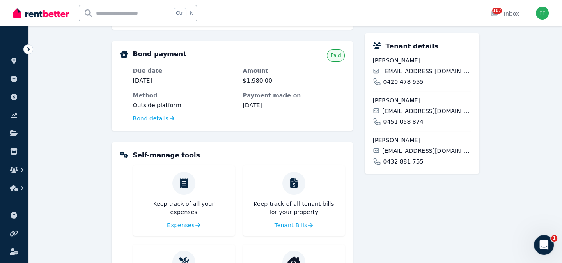 The image size is (562, 263). Describe the element at coordinates (498, 11) in the screenshot. I see `span: 107` at that location.